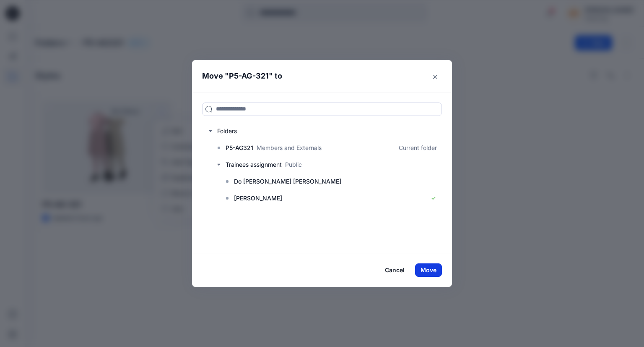 The height and width of the screenshot is (347, 644). Describe the element at coordinates (395, 270) in the screenshot. I see `button: Cancel` at that location.